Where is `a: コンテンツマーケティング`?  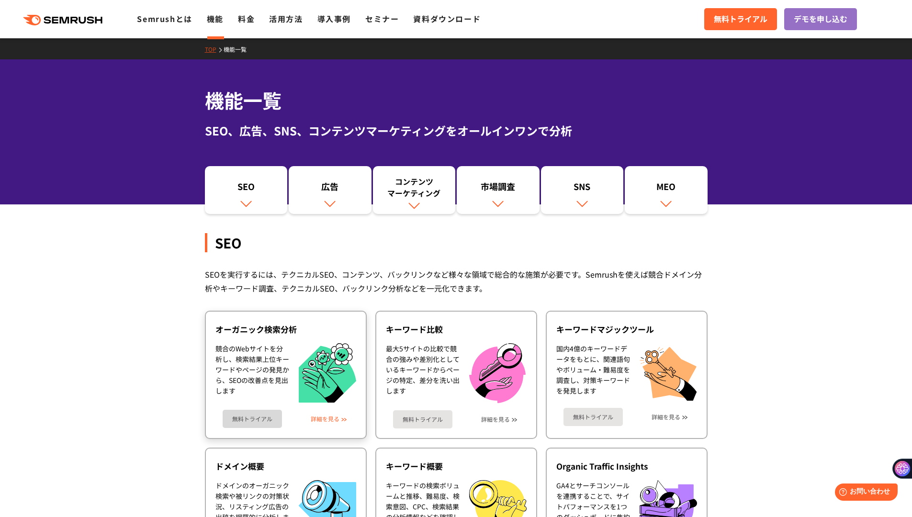 a: コンテンツマーケティング is located at coordinates (414, 190).